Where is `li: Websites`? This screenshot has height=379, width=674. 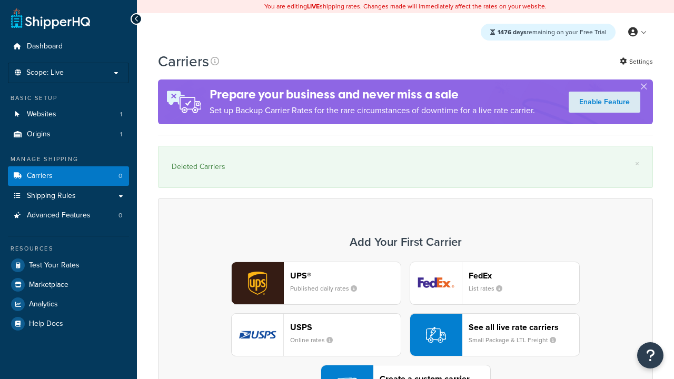
li: Websites is located at coordinates (68, 114).